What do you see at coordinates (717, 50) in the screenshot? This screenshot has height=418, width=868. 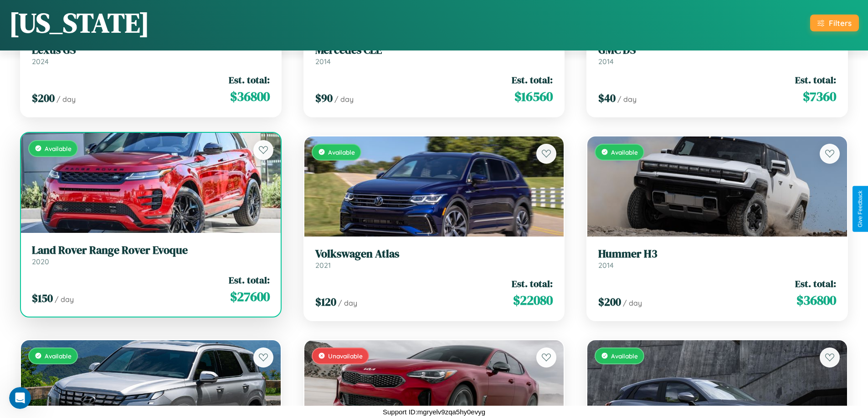 I see `h3: GMC DS` at bounding box center [717, 50].